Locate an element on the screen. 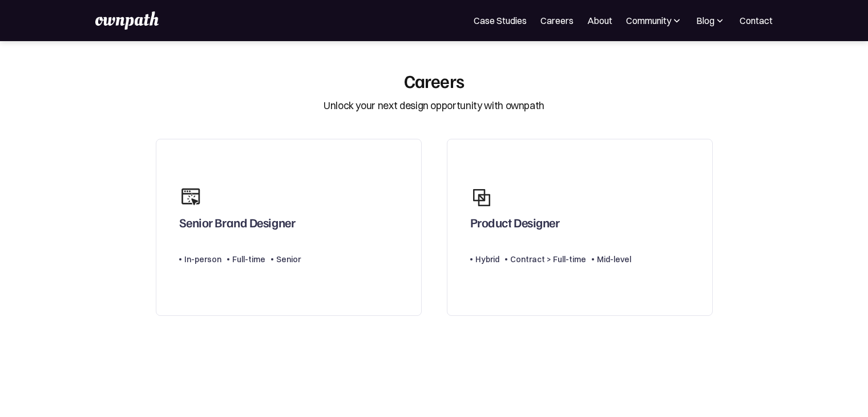  div: Mid-level is located at coordinates (614, 259).